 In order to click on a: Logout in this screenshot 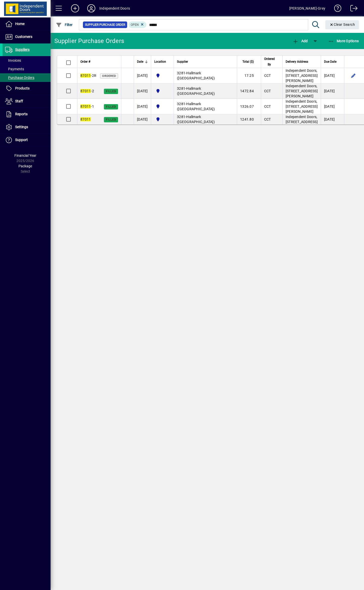, I will do `click(352, 9)`.